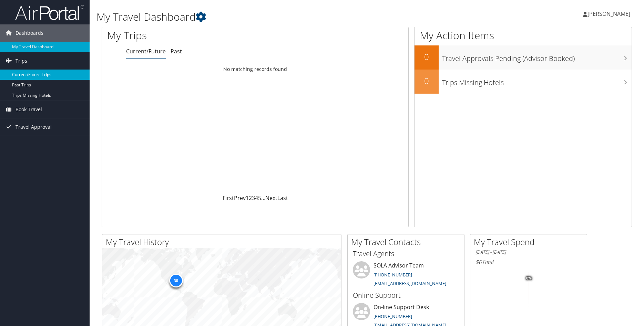 This screenshot has width=644, height=326. Describe the element at coordinates (523, 82) in the screenshot. I see `a: 0Trips Missing Hotels` at that location.